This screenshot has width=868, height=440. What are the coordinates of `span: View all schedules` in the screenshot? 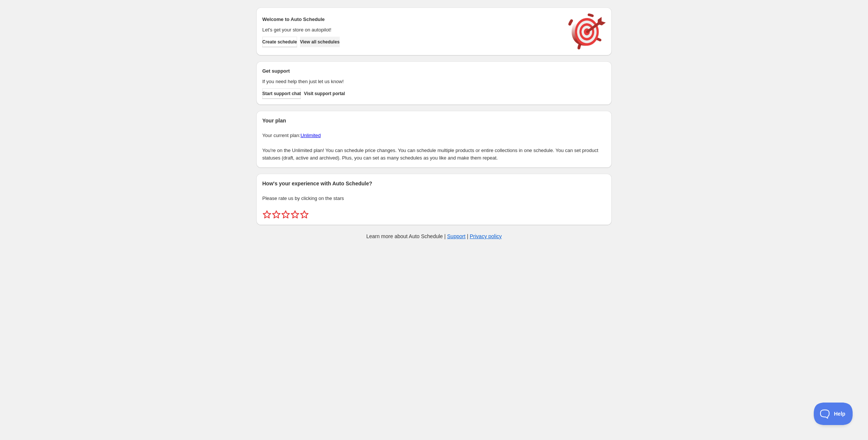 It's located at (320, 42).